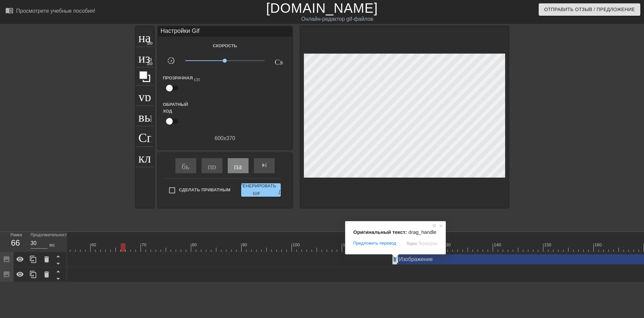  What do you see at coordinates (145, 246) in the screenshot?
I see `div: 70` at bounding box center [145, 246].